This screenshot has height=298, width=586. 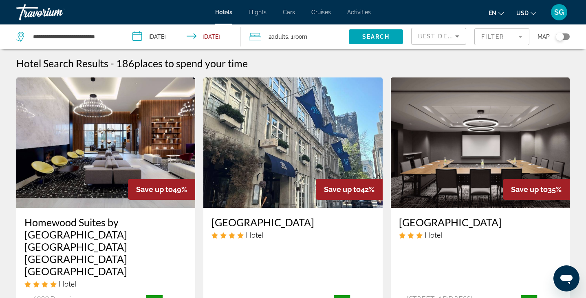 What do you see at coordinates (349, 189) in the screenshot?
I see `div: 42%` at bounding box center [349, 189].